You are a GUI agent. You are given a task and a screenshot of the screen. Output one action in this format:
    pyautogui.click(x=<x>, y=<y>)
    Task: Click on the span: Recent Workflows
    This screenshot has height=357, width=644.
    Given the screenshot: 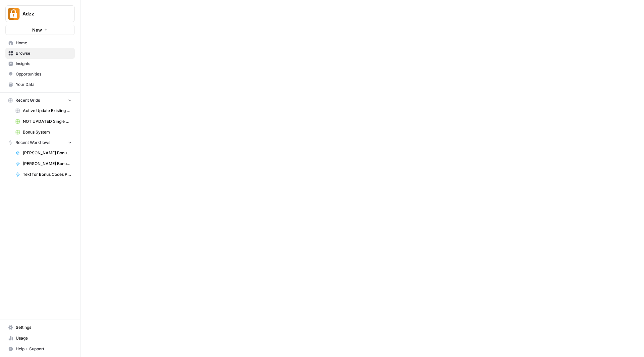 What is the action you would take?
    pyautogui.click(x=33, y=142)
    